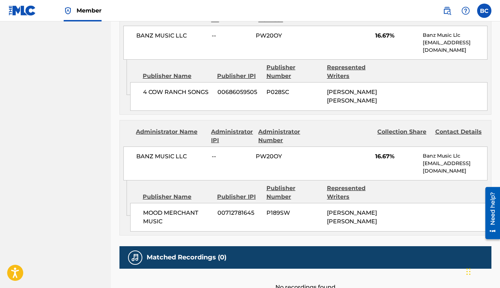 Image resolution: width=500 pixels, height=288 pixels. What do you see at coordinates (294, 92) in the screenshot?
I see `span: P028SC` at bounding box center [294, 92].